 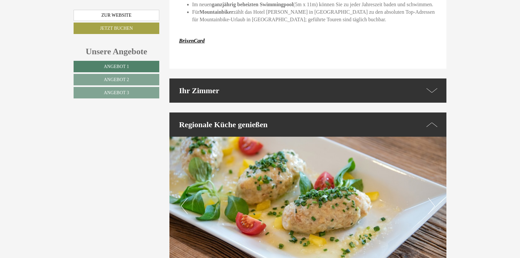 What do you see at coordinates (184, 206) in the screenshot?
I see `button: Previous` at bounding box center [184, 206].